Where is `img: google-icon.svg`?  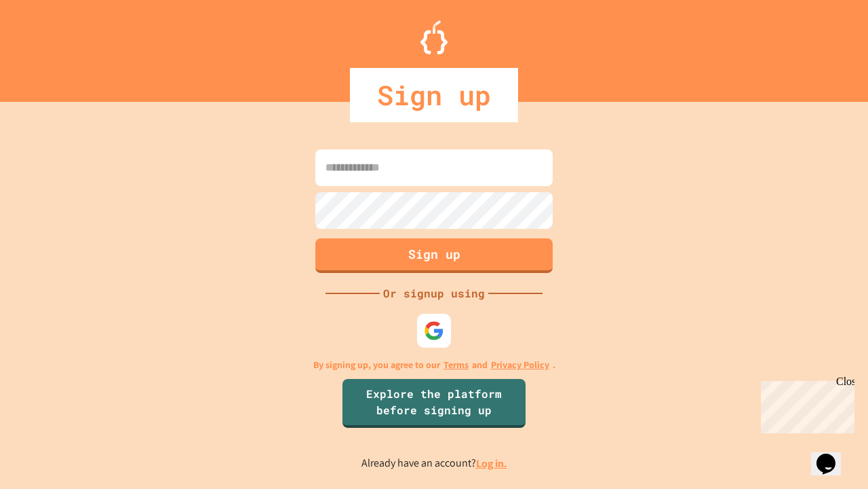
img: google-icon.svg is located at coordinates (434, 331).